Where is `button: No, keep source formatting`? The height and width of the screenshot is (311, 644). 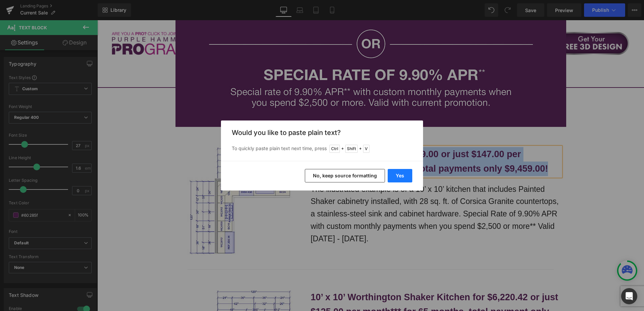
button: No, keep source formatting is located at coordinates (345, 176).